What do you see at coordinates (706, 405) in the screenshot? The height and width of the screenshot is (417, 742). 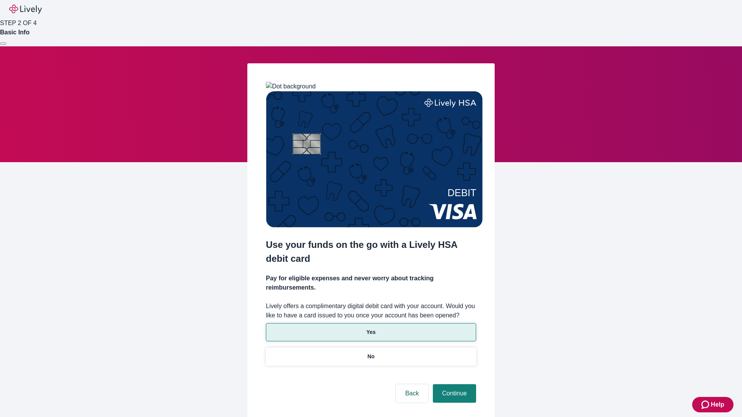 I see `svg: Zendesk support icon` at bounding box center [706, 405].